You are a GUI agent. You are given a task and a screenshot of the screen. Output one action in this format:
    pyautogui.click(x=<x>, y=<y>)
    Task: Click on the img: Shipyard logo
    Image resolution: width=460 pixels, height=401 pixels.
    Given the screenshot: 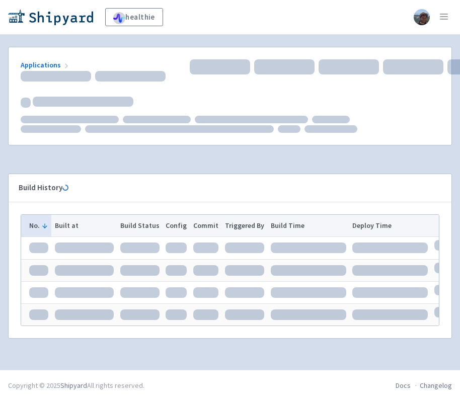 What is the action you would take?
    pyautogui.click(x=50, y=17)
    